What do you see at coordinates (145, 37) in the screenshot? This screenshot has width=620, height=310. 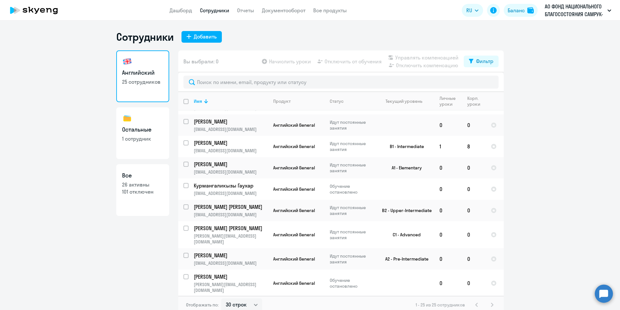 I see `h1: Сотрудники` at bounding box center [145, 37].